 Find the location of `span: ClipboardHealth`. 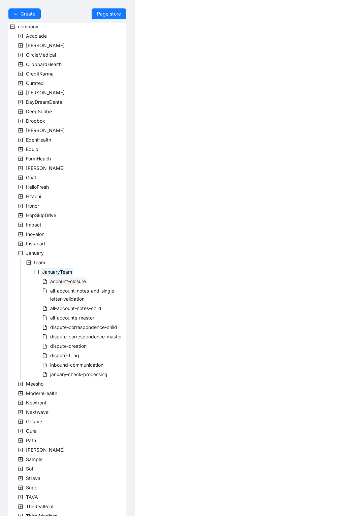

span: ClipboardHealth is located at coordinates (44, 64).